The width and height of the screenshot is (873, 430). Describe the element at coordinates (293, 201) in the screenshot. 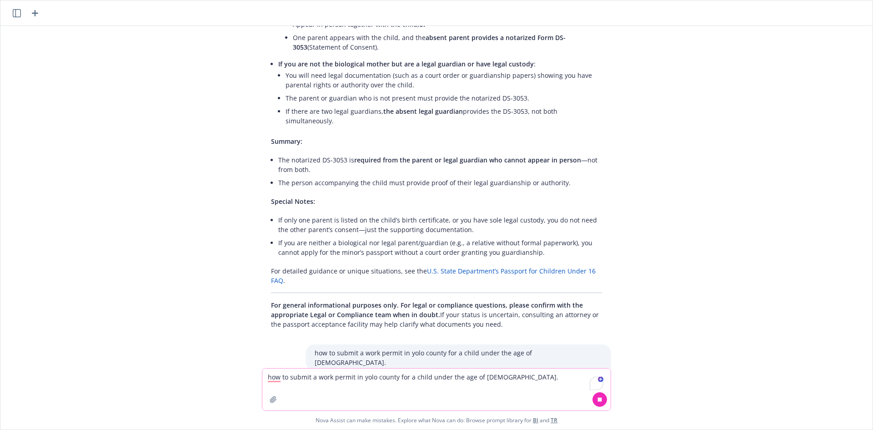

I see `span: Special Notes:` at that location.